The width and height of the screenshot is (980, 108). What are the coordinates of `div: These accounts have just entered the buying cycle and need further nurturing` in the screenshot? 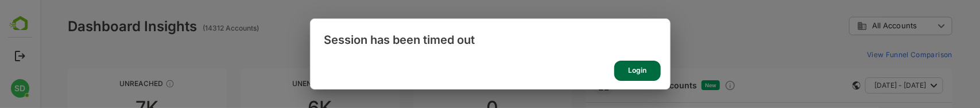 It's located at (465, 84).